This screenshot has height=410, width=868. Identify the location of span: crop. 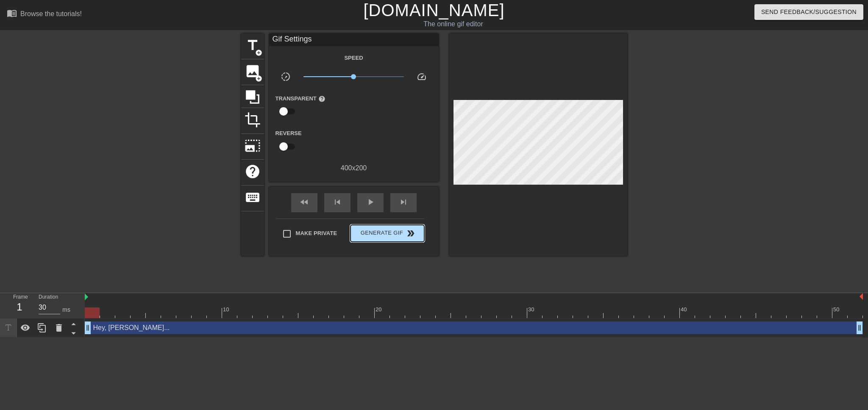
(253, 120).